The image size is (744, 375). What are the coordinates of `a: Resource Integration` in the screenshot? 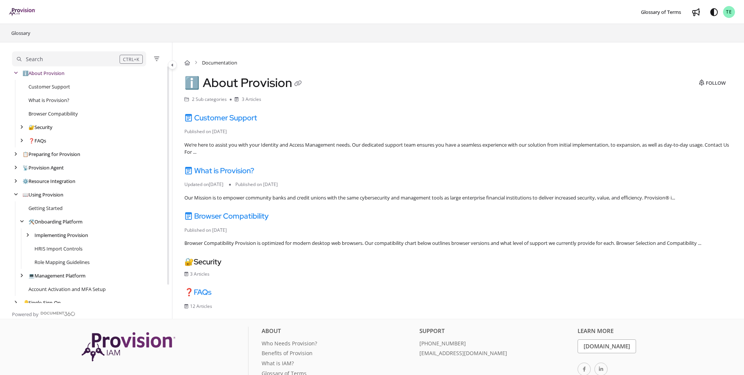 It's located at (49, 181).